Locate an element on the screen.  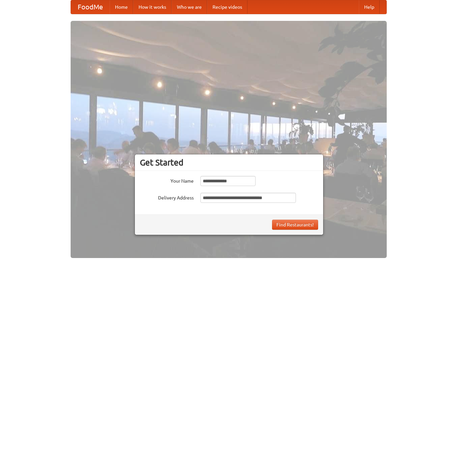
a: Who we are is located at coordinates (190, 7).